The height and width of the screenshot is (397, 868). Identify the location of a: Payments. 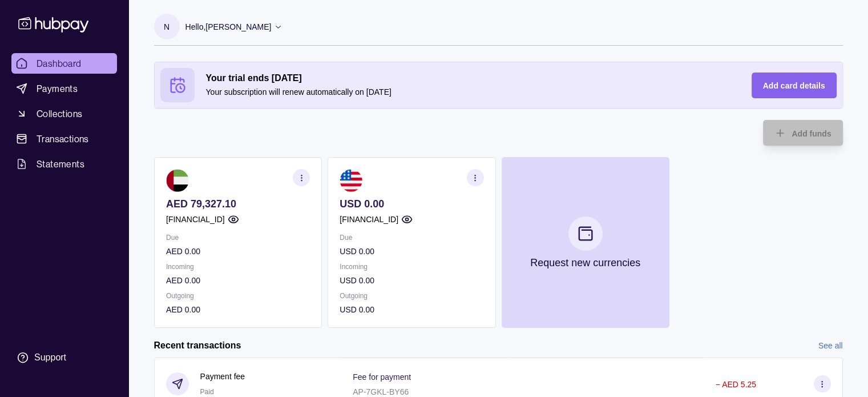
(64, 89).